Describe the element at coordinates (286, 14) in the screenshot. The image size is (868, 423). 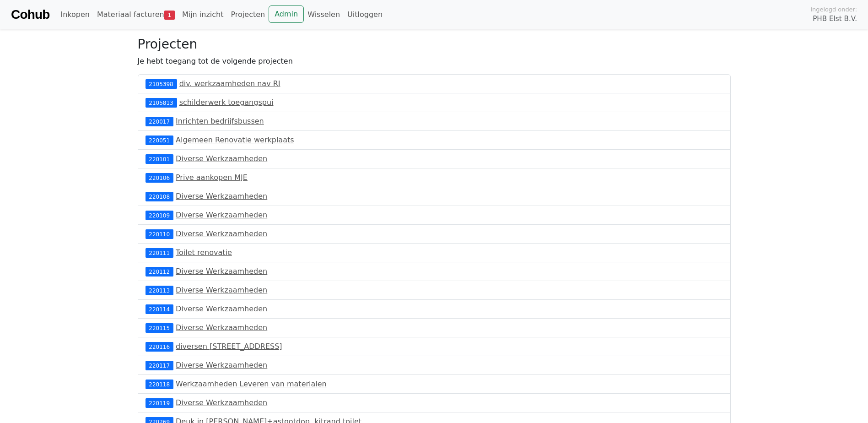
I see `a: Admin` at that location.